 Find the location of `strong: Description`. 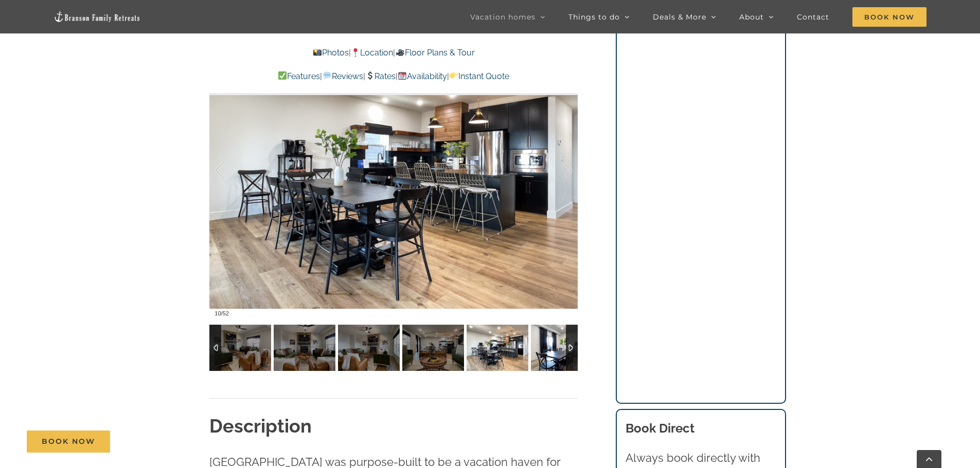

strong: Description is located at coordinates (261, 426).